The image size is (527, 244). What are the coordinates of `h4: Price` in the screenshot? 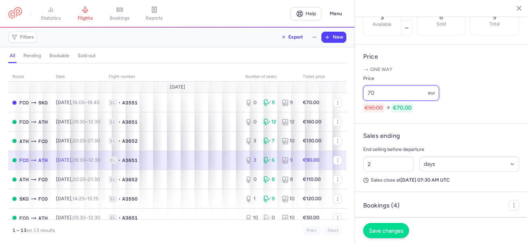 It's located at (441, 57).